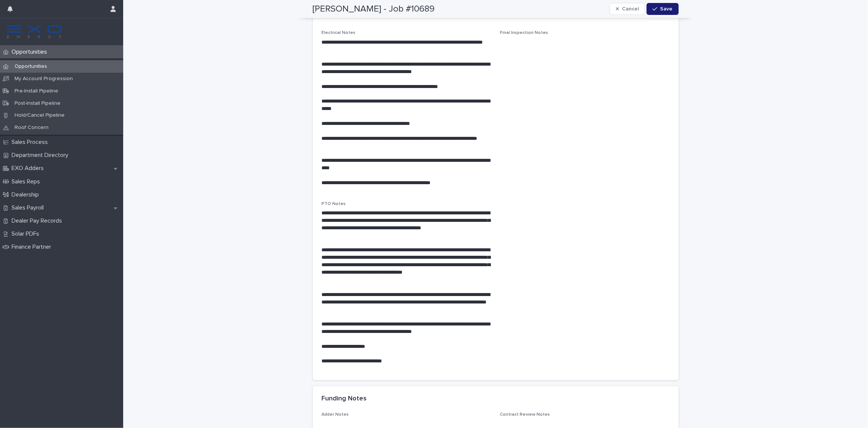 This screenshot has height=428, width=868. What do you see at coordinates (524, 33) in the screenshot?
I see `span: Final Inspection Notes` at bounding box center [524, 33].